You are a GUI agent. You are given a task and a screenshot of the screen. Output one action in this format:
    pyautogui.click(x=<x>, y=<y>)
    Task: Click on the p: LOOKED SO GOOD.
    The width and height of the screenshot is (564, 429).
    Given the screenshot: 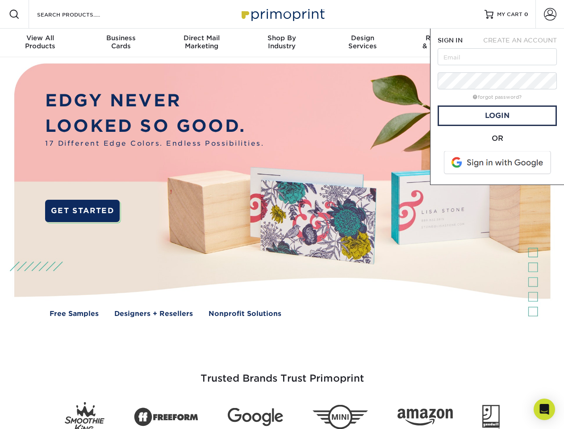 What is the action you would take?
    pyautogui.click(x=155, y=126)
    